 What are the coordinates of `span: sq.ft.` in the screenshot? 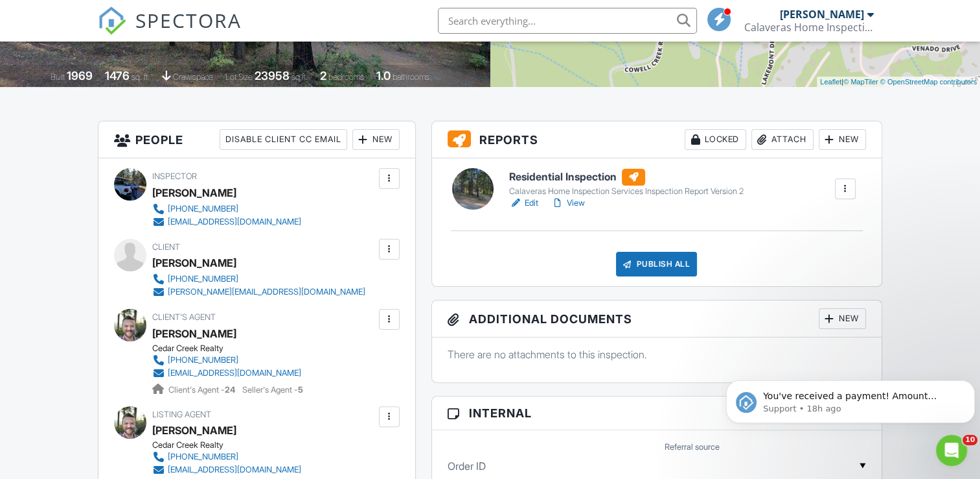 It's located at (300, 76).